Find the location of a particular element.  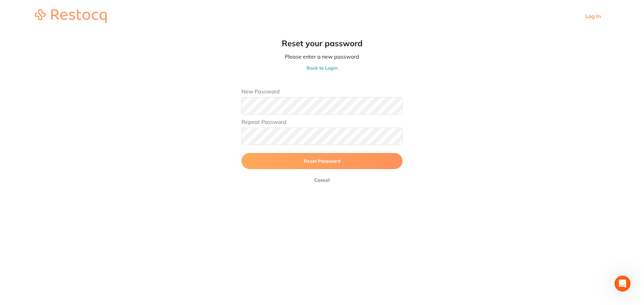

button: Cancel is located at coordinates (322, 180).